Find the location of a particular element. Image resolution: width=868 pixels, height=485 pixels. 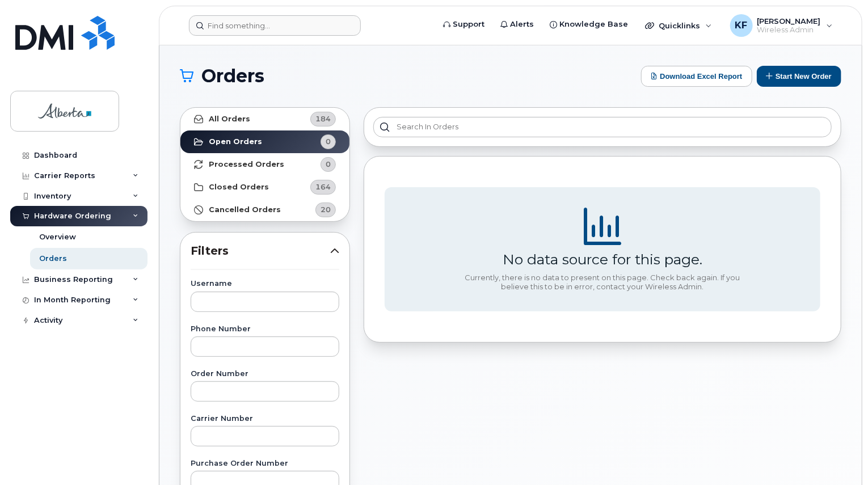

a: All Orders184 is located at coordinates (265, 119).